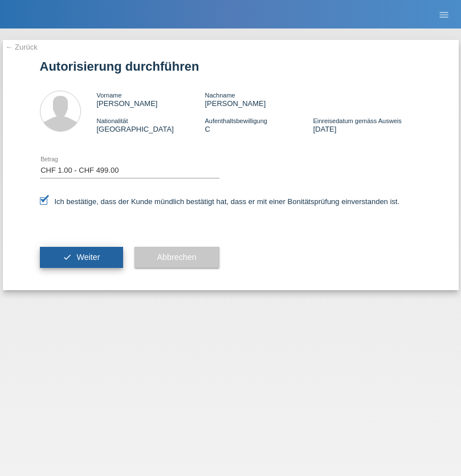 This screenshot has width=461, height=476. I want to click on span: Aufenthaltsbewilligung, so click(236, 121).